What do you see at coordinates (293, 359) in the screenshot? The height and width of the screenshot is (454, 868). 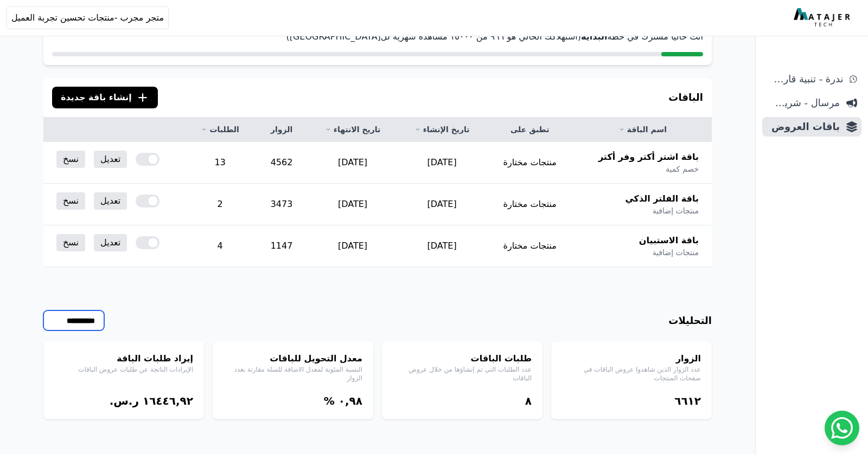 I see `h4: معدل التحويل للباقات` at bounding box center [293, 359].